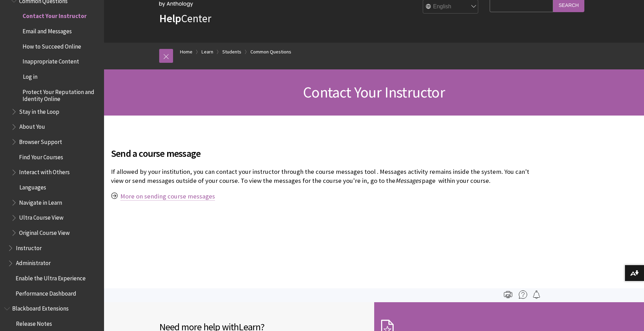  What do you see at coordinates (42, 216) in the screenshot?
I see `span: Ultra Course View` at bounding box center [42, 216].